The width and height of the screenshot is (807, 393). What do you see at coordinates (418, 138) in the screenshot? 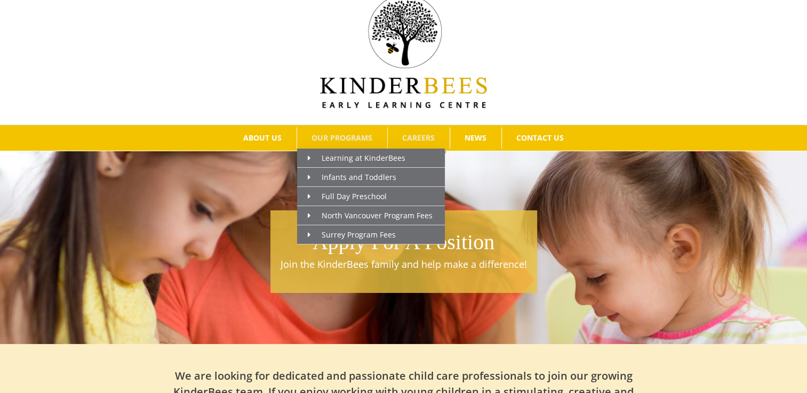
I see `a: CAREERS` at bounding box center [418, 138].